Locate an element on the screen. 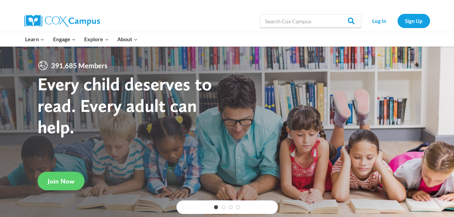 The width and height of the screenshot is (454, 217). img: Cox Campus is located at coordinates (62, 21).